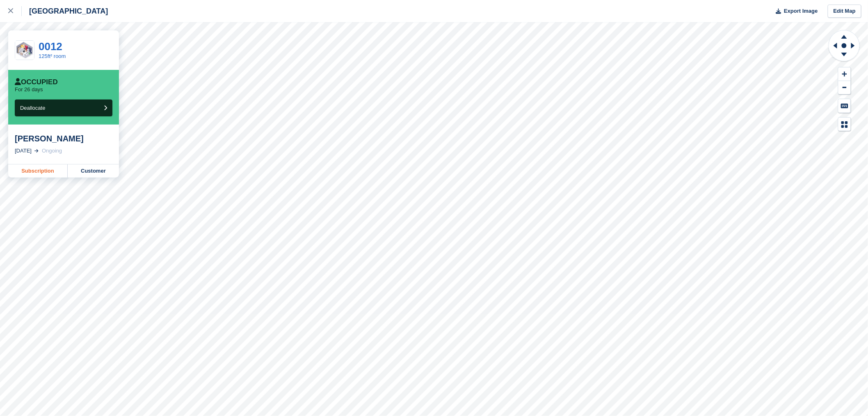 The image size is (868, 416). I want to click on button: Keyboard Shortcuts, so click(845, 106).